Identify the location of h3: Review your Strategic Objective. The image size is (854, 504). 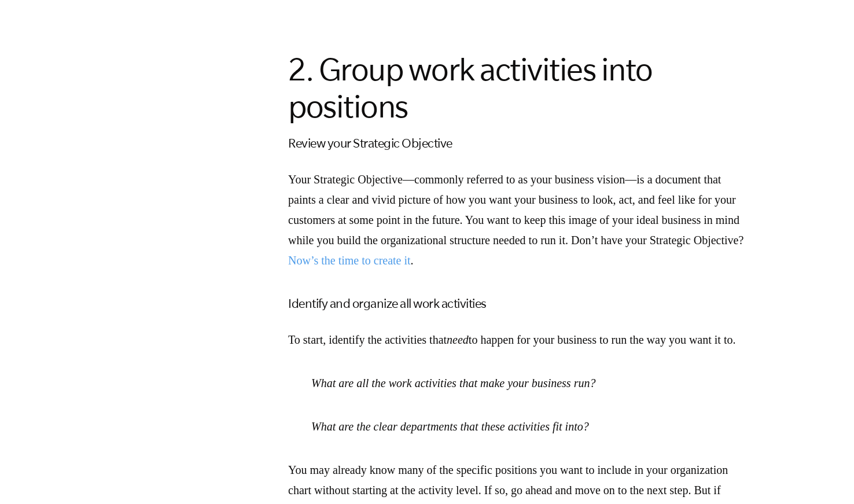
(520, 143).